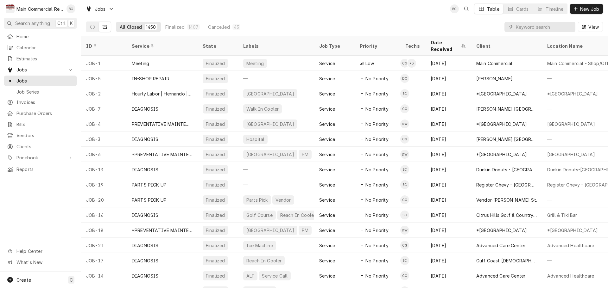  I want to click on div: Techs, so click(413, 46).